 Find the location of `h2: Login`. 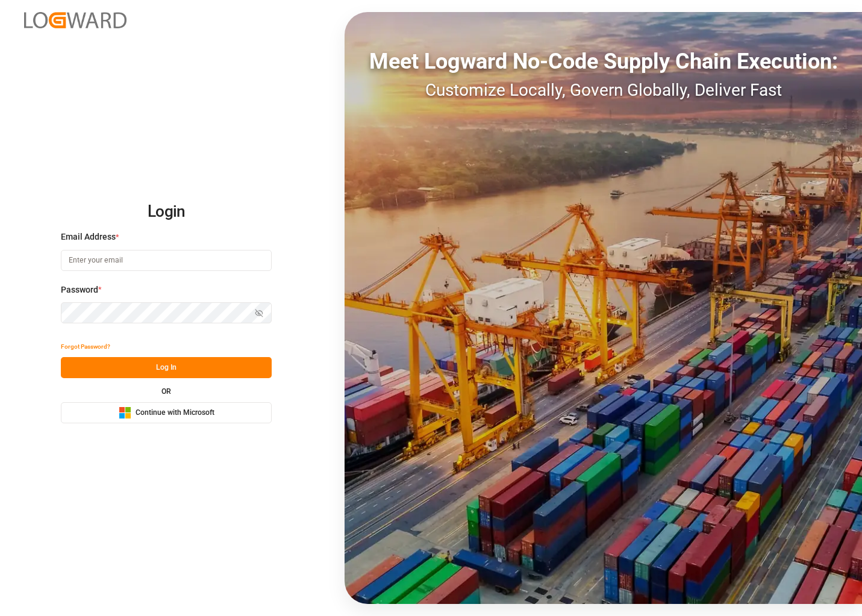

h2: Login is located at coordinates (166, 212).